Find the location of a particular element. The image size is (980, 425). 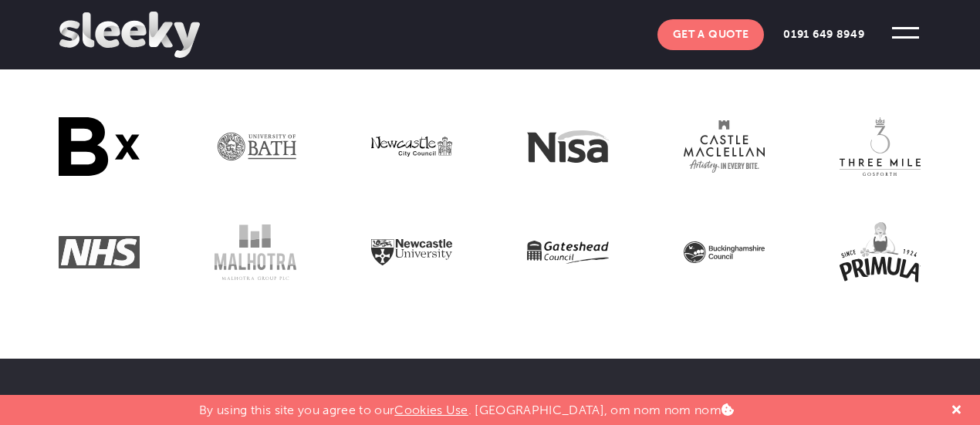

img: NHS is located at coordinates (99, 252).